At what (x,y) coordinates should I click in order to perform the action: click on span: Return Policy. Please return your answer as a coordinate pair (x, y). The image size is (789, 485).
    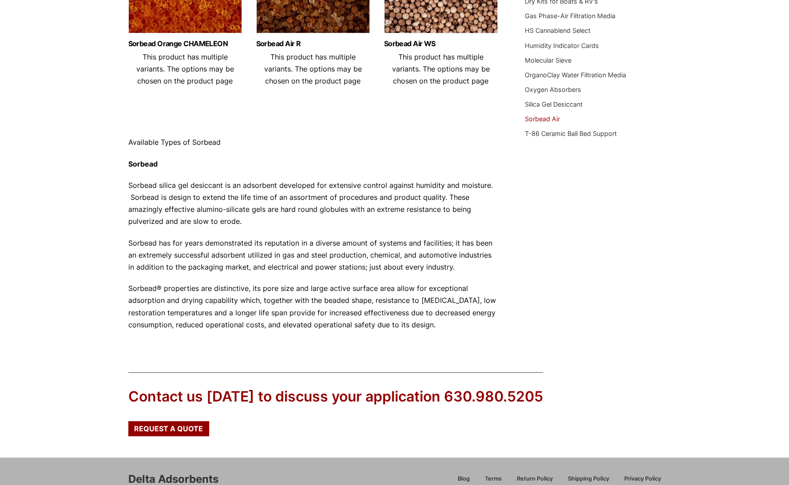
    Looking at the image, I should click on (535, 479).